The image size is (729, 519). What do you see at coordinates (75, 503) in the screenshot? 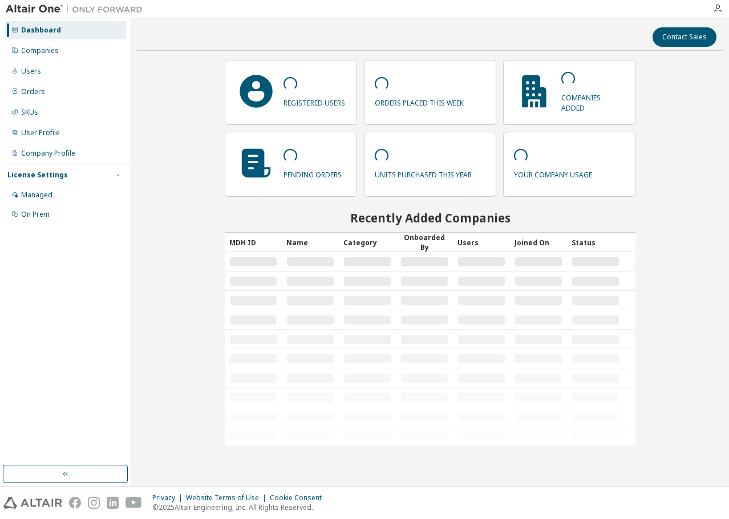
I see `img: facebook.svg` at bounding box center [75, 503].